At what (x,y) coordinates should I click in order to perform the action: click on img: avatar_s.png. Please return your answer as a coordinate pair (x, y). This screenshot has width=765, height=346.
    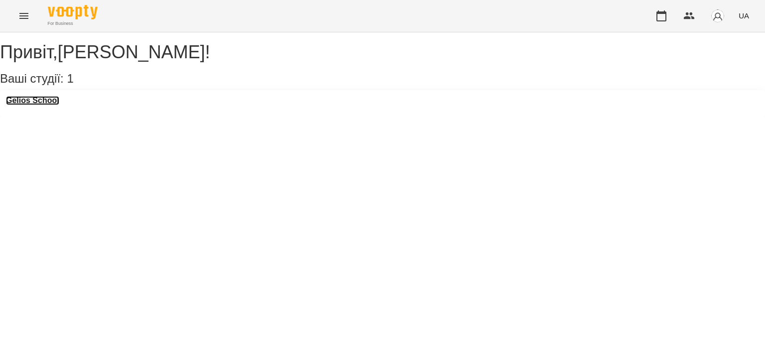
    Looking at the image, I should click on (717, 16).